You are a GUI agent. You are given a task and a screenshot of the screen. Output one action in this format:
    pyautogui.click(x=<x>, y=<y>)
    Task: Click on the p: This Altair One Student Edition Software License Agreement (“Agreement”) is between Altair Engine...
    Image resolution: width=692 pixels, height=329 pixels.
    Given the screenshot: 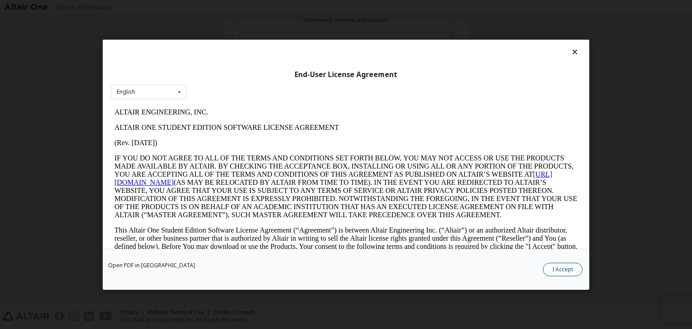 What is the action you would take?
    pyautogui.click(x=235, y=138)
    